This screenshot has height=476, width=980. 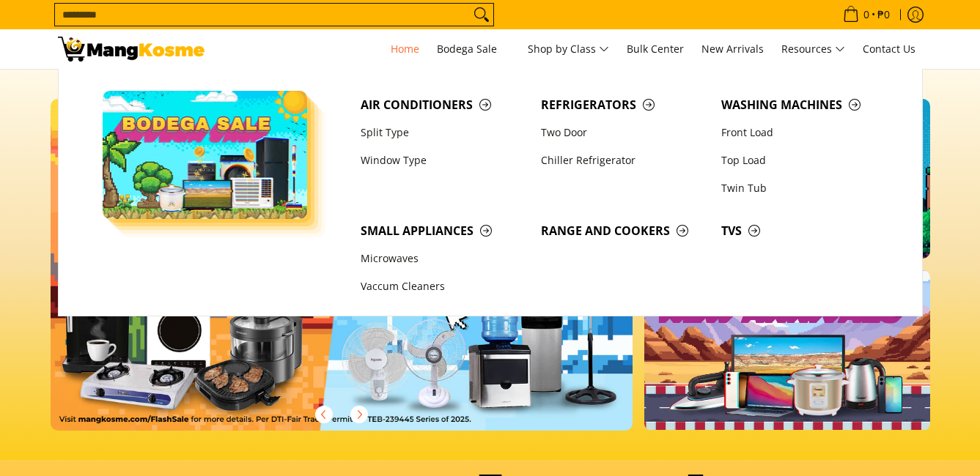 I want to click on a: Window Type, so click(x=443, y=161).